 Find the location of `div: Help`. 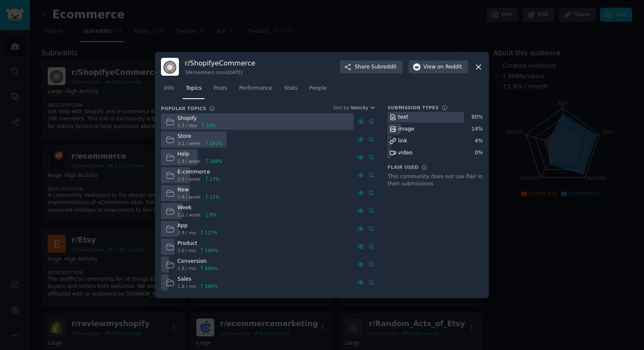

div: Help is located at coordinates (200, 154).